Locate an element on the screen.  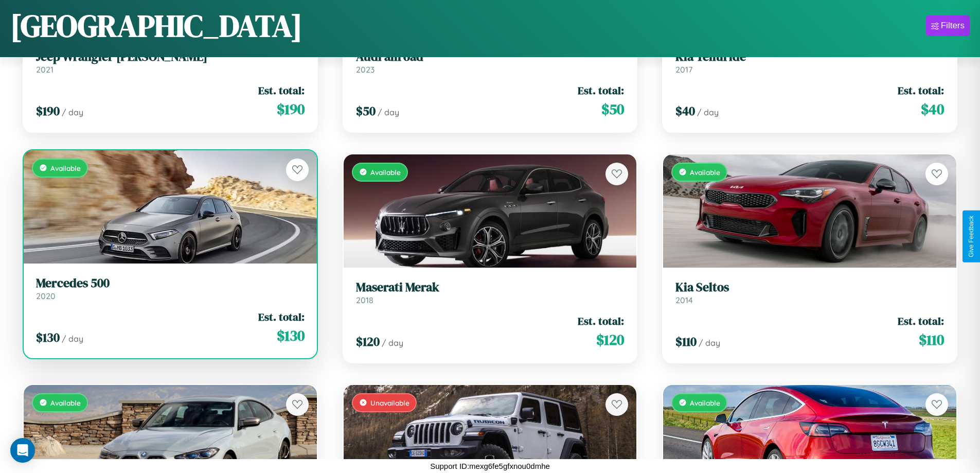
button: Filters is located at coordinates (948, 26).